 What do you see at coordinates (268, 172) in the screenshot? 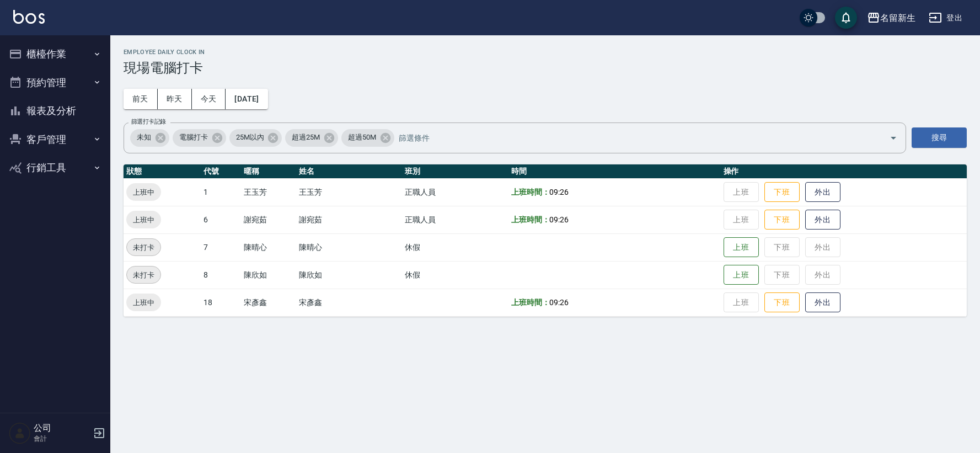
I see `th: 暱稱` at bounding box center [268, 172].